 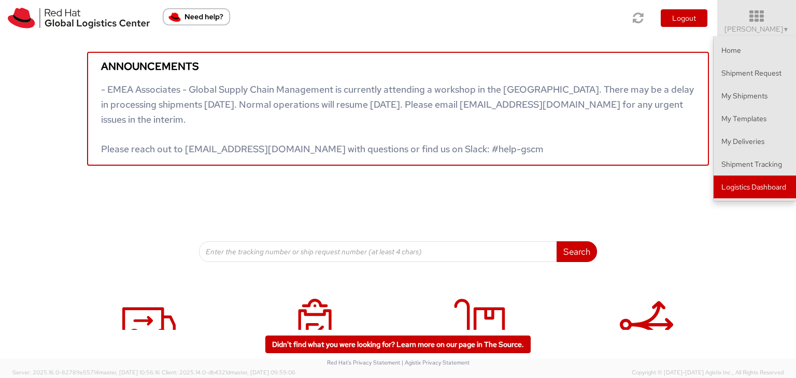 What do you see at coordinates (755, 73) in the screenshot?
I see `a: Shipment Request` at bounding box center [755, 73].